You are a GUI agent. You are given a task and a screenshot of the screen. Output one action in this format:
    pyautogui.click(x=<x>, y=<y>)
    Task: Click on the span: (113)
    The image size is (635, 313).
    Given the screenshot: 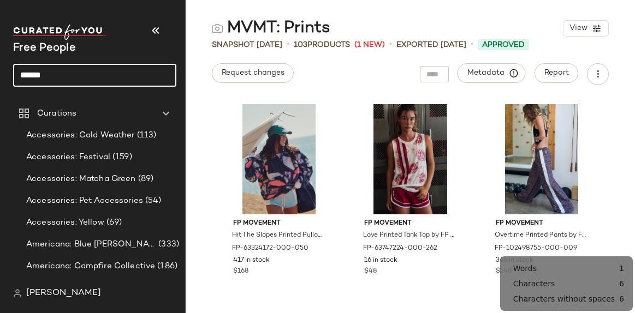 What is the action you would take?
    pyautogui.click(x=146, y=135)
    